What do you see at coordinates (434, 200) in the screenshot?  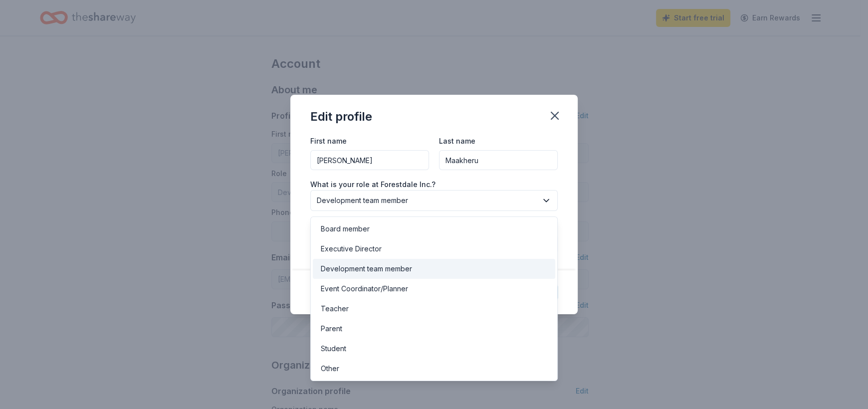 I see `button: Development team member` at bounding box center [434, 200].